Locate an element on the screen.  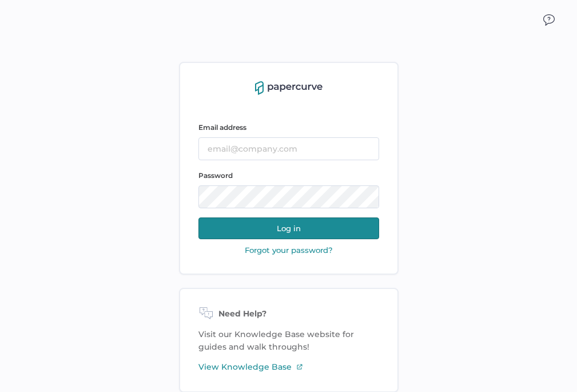
input: email@company.com is located at coordinates (289, 149).